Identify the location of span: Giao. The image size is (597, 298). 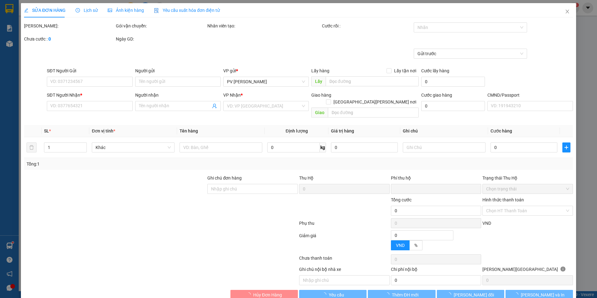
(319, 113).